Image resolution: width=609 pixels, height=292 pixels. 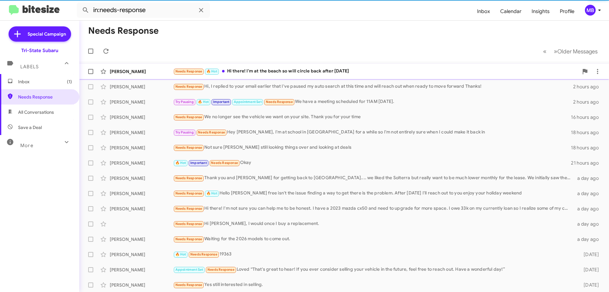 What do you see at coordinates (374, 284) in the screenshot?
I see `div: Yes still interested in selling.` at bounding box center [374, 284].